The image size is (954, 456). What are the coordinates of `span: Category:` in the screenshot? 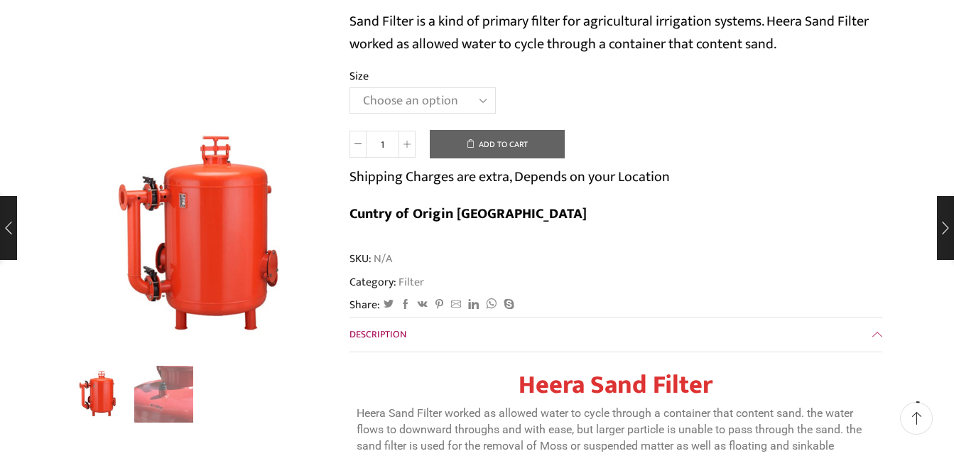 It's located at (386, 282).